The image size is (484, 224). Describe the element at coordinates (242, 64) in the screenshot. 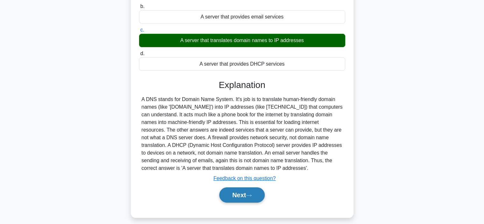

I see `div: A server that provides DHCP services` at that location.